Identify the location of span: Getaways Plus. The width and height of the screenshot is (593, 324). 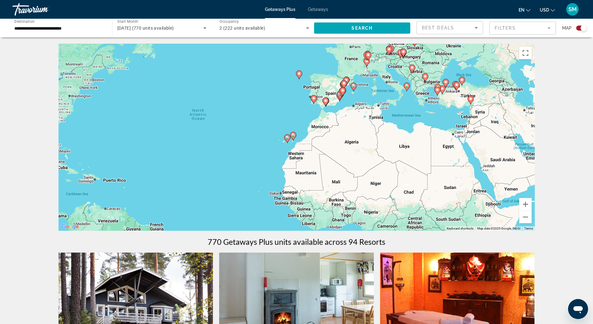
(280, 9).